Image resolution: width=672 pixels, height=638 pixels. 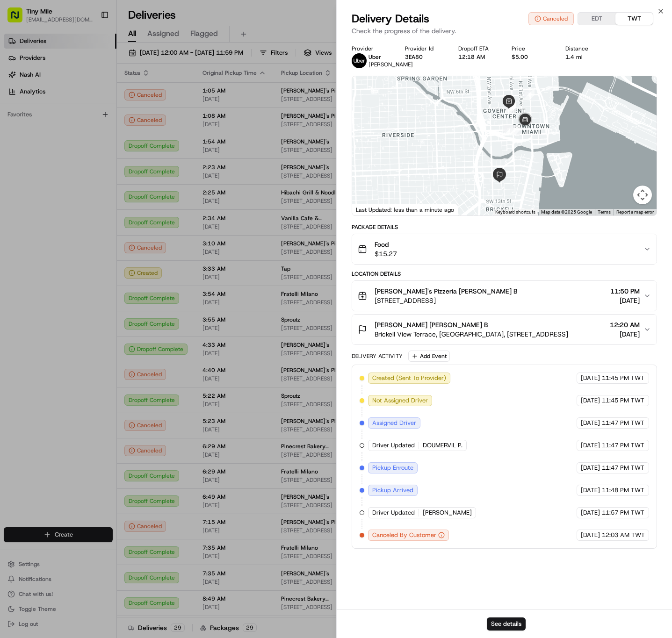 I want to click on div: 12:18 AM, so click(x=478, y=57).